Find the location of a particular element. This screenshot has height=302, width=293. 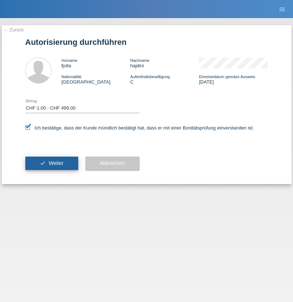

span: Aufenthaltsbewilligung is located at coordinates (149, 77).